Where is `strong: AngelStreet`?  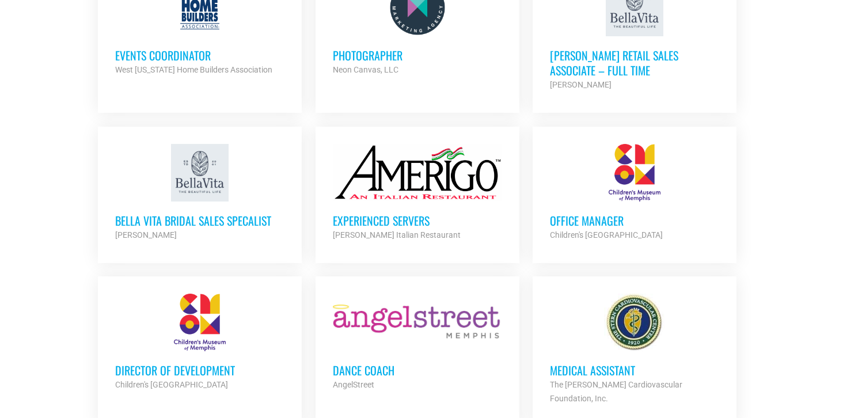 strong: AngelStreet is located at coordinates (354, 385).